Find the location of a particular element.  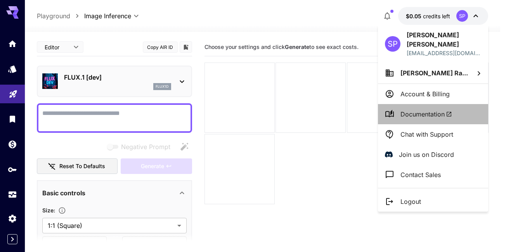

p: Logout is located at coordinates (410, 201).